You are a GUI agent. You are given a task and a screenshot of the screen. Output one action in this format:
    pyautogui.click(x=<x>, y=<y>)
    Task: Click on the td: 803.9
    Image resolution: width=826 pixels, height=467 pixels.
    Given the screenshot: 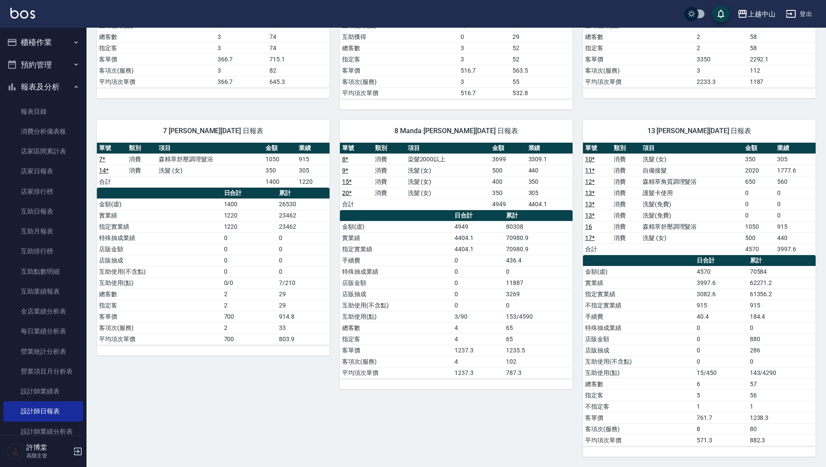 What is the action you would take?
    pyautogui.click(x=303, y=339)
    